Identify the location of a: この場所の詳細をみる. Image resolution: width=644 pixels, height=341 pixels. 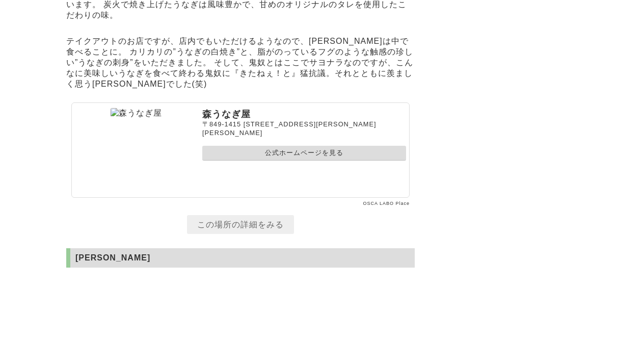
(241, 224).